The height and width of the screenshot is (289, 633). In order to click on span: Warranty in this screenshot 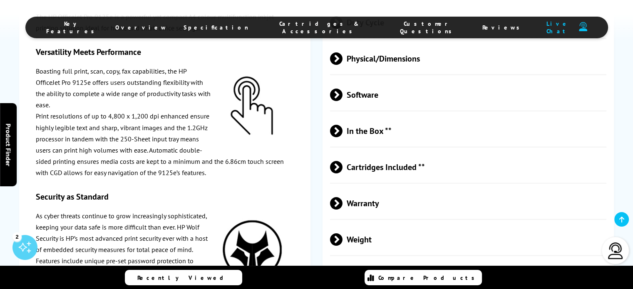, I will do `click(468, 203)`.